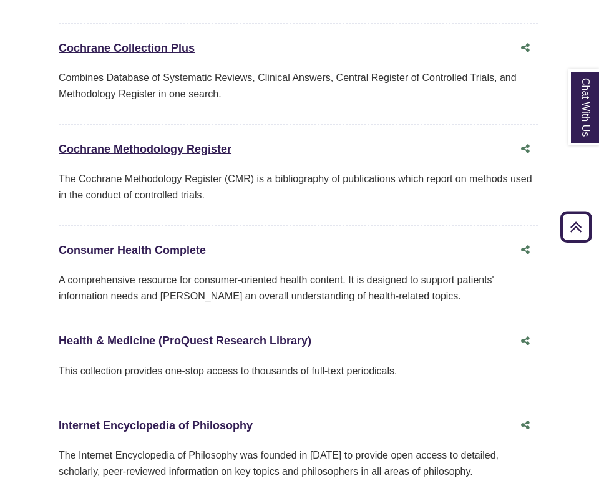 The width and height of the screenshot is (599, 496). Describe the element at coordinates (155, 425) in the screenshot. I see `a: Internet Encyclopedia of Philosophy` at that location.